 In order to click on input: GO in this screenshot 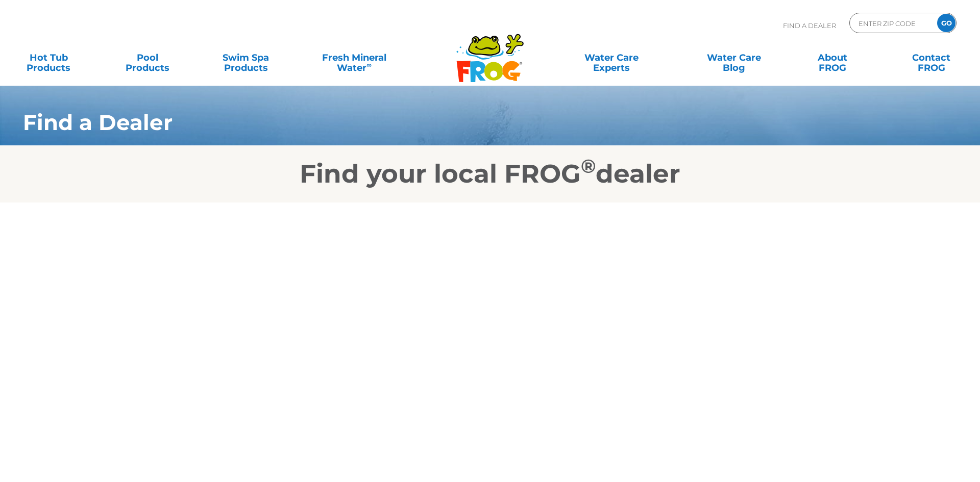, I will do `click(946, 23)`.